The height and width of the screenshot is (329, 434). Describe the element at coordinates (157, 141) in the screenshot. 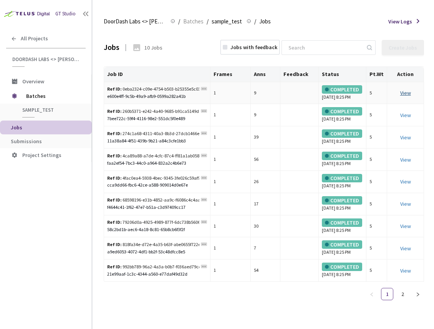

I see `div: 11a38a84-4f51-439b-9b21-a84c3cfe1bb3` at that location.